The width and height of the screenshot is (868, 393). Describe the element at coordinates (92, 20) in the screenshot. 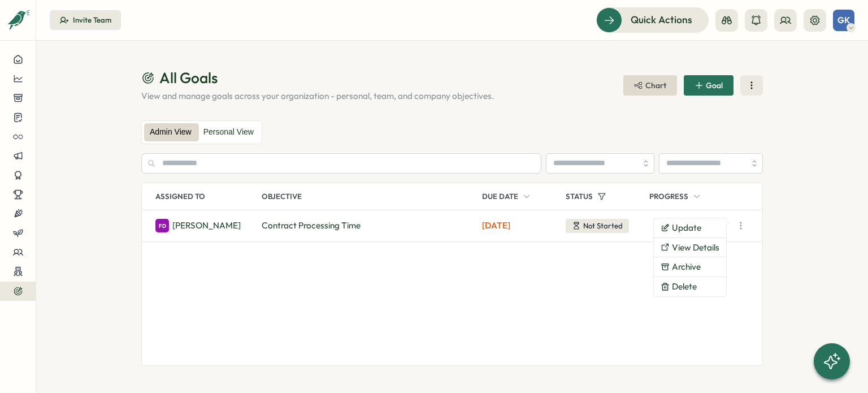

I see `div: Invite Team` at that location.